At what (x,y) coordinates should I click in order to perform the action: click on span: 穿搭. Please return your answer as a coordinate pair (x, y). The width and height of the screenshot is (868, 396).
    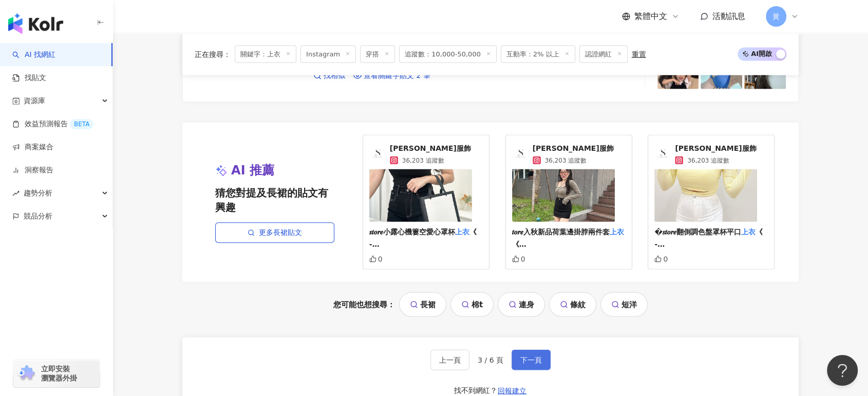
    Looking at the image, I should click on (377, 54).